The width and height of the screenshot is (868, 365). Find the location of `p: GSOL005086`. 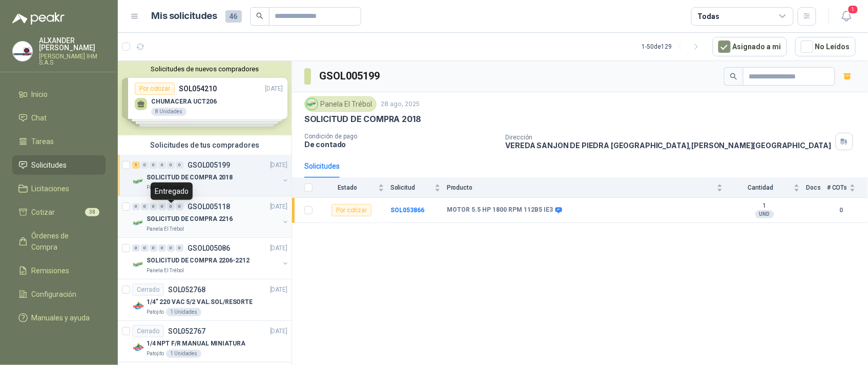

p: GSOL005086 is located at coordinates (208, 248).